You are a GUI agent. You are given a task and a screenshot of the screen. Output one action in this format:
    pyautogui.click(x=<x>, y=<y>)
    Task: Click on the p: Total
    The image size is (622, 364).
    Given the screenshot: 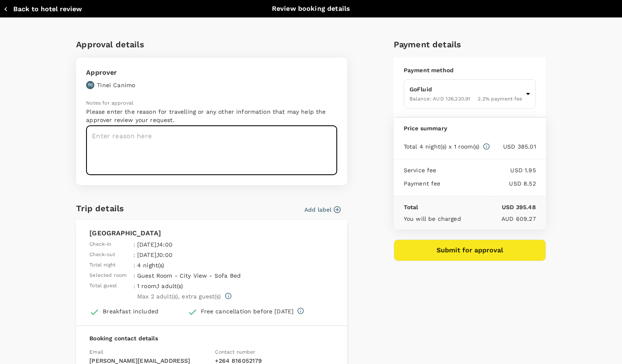 What is the action you would take?
    pyautogui.click(x=411, y=207)
    